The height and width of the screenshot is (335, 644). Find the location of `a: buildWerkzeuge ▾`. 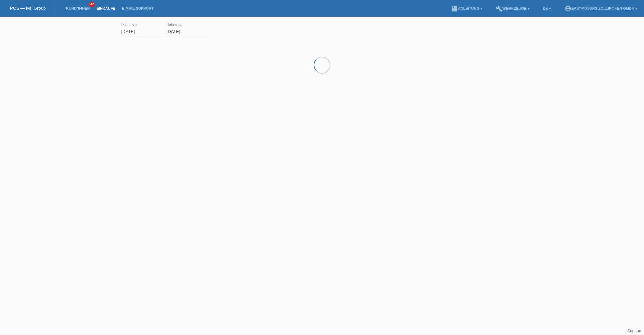

a: buildWerkzeuge ▾ is located at coordinates (512, 8).